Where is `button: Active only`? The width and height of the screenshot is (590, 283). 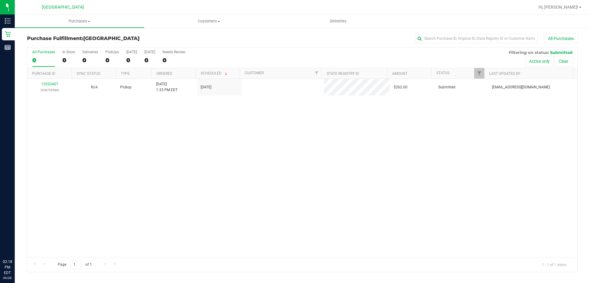 button: Active only is located at coordinates (540, 61).